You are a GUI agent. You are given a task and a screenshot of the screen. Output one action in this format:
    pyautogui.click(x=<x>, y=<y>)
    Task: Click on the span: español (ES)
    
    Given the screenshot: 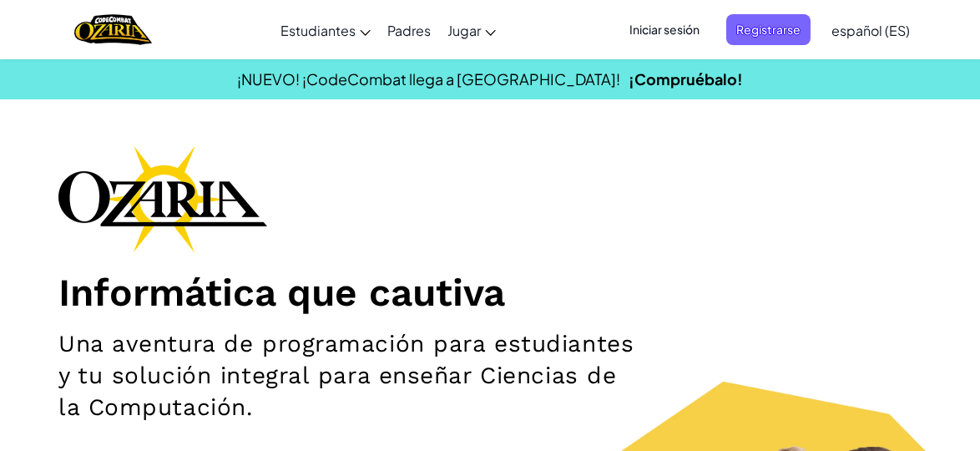 What is the action you would take?
    pyautogui.click(x=871, y=30)
    